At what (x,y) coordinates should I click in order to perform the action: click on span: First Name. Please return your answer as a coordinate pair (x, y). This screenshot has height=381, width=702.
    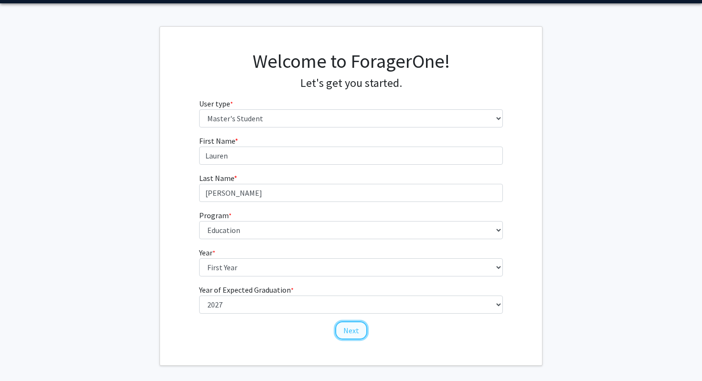
    Looking at the image, I should click on (217, 141).